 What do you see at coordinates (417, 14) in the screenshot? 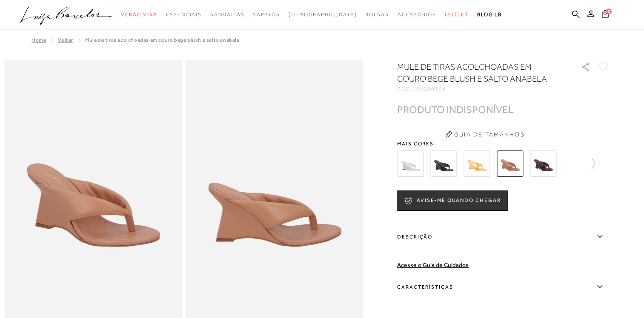
I see `span: Acessórios` at bounding box center [417, 14].